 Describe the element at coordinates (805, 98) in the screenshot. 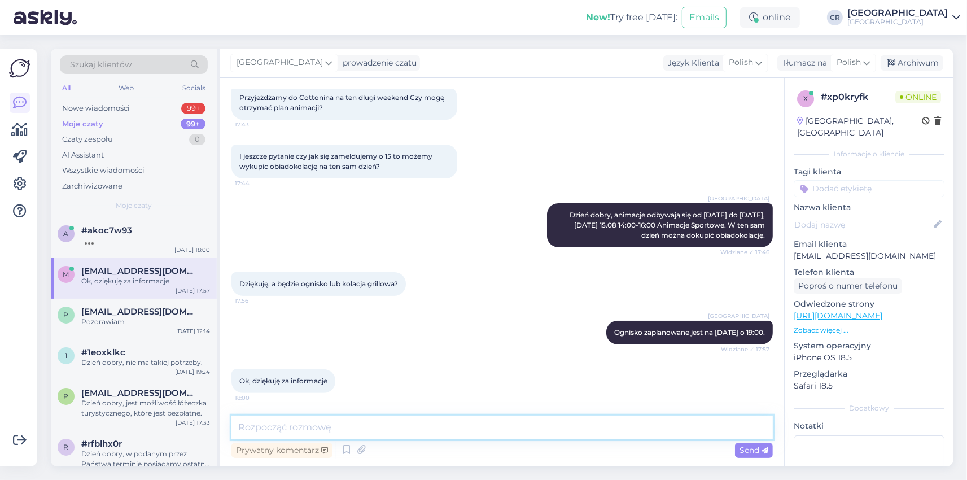

I see `span: x` at that location.